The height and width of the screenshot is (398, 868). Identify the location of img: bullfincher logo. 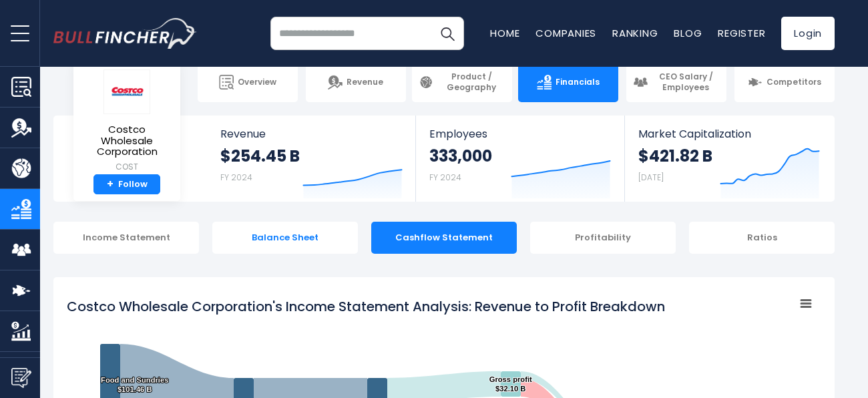
(125, 34).